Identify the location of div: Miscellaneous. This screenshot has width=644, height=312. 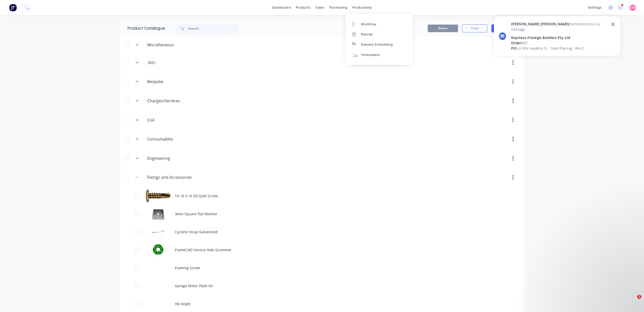
(160, 45).